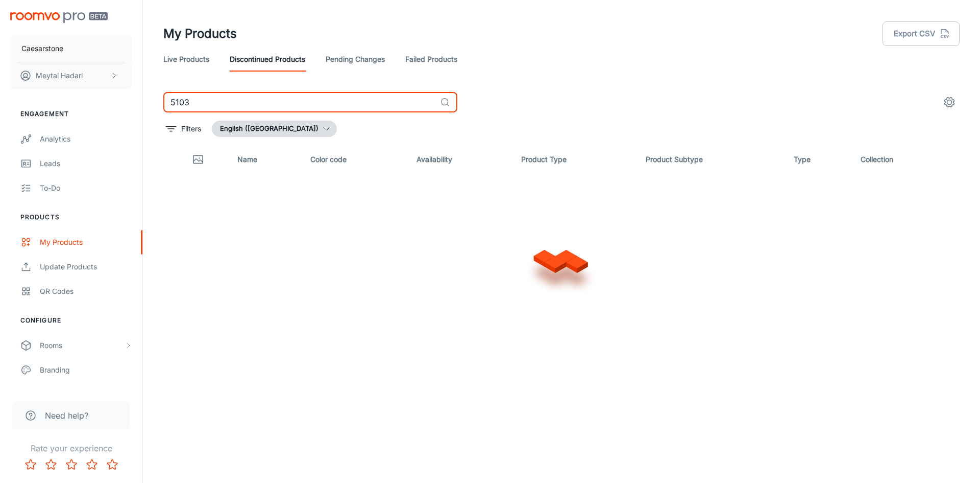 The image size is (980, 483). What do you see at coordinates (950, 102) in the screenshot?
I see `button: settings` at bounding box center [950, 102].